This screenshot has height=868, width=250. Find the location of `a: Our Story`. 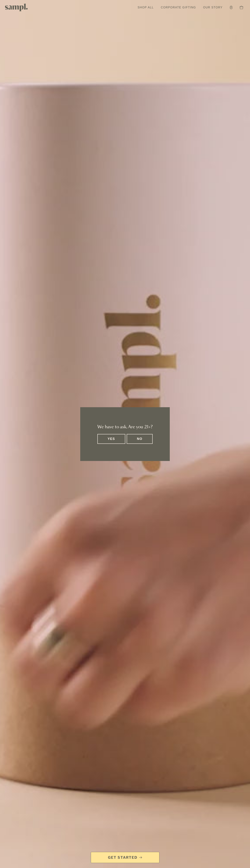

a: Our Story is located at coordinates (213, 8).